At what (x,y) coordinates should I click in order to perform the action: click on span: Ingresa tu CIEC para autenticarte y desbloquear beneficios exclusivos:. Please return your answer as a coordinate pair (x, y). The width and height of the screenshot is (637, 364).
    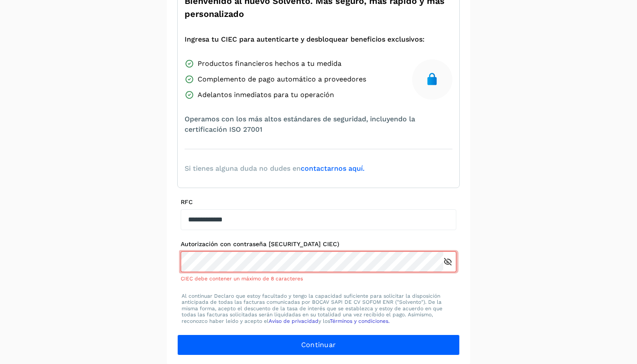
    Looking at the image, I should click on (305, 39).